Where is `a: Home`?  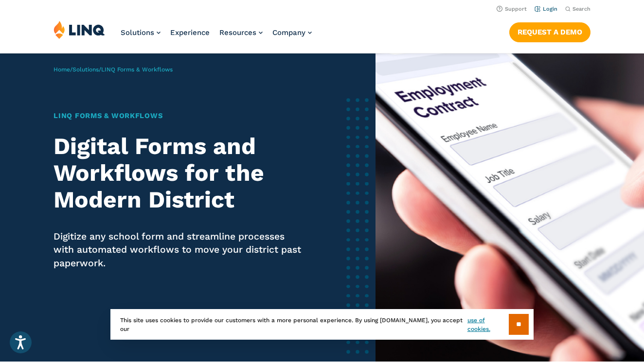
a: Home is located at coordinates (62, 69).